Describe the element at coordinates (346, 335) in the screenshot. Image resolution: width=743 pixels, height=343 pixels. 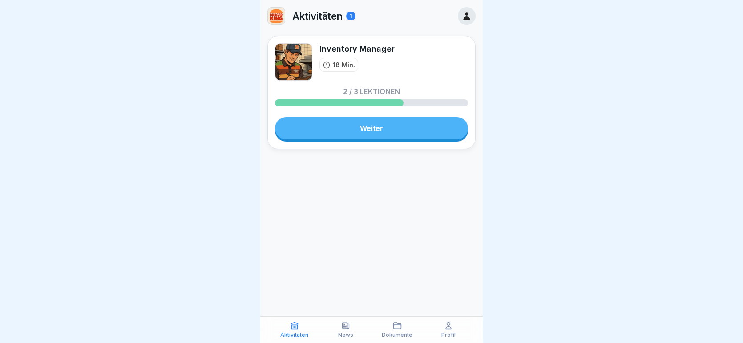
I see `p: News` at that location.